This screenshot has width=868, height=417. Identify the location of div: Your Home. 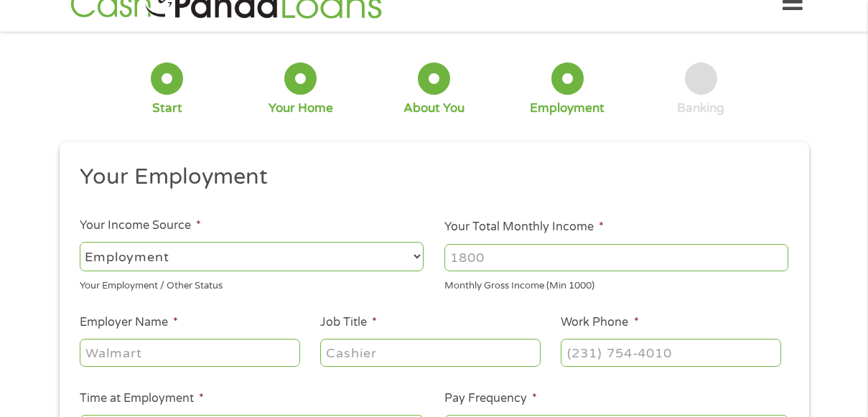
(301, 108).